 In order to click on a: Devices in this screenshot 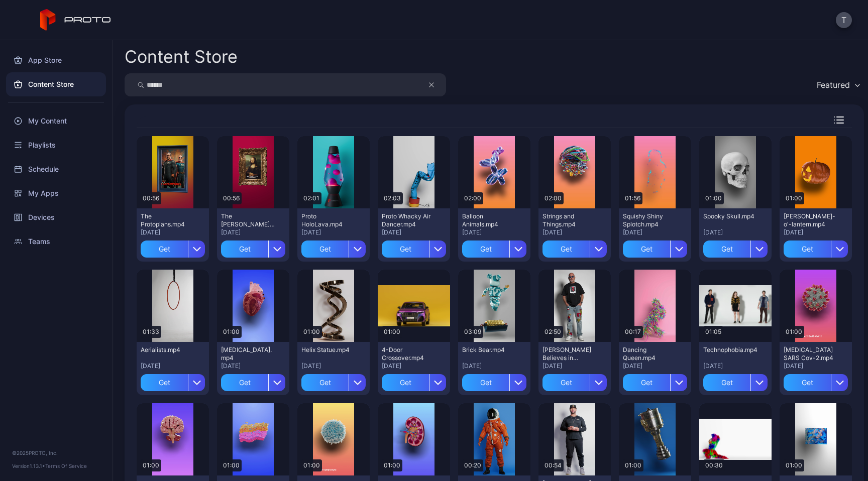, I will do `click(56, 218)`.